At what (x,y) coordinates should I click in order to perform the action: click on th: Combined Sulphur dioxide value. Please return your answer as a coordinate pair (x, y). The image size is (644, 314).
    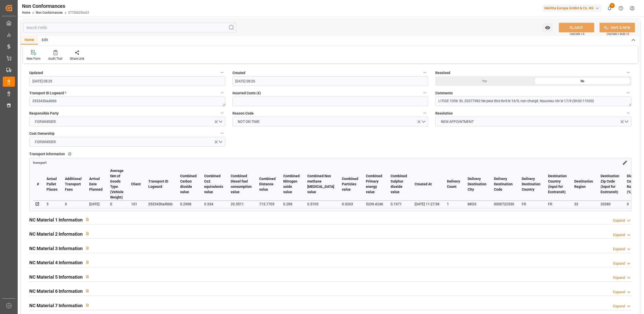
    Looking at the image, I should click on (399, 184).